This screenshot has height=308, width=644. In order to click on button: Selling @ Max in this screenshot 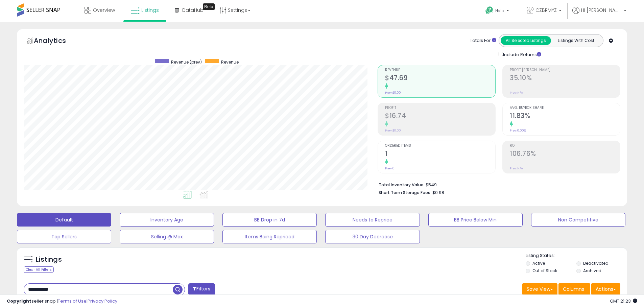, I will do `click(167, 237)`.